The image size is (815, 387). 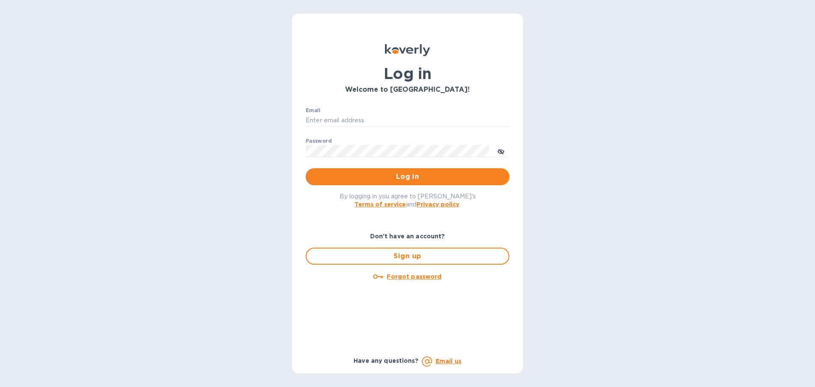 What do you see at coordinates (386, 360) in the screenshot?
I see `b: Have any questions?` at bounding box center [386, 360].